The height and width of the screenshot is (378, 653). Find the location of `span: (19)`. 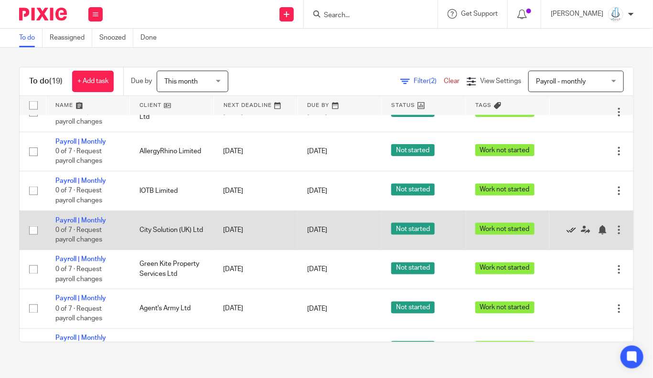

span: (19) is located at coordinates (56, 81).